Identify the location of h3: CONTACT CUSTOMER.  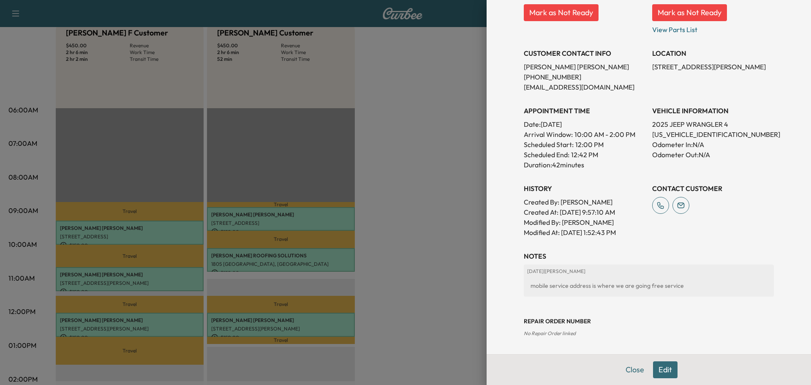
(713, 188).